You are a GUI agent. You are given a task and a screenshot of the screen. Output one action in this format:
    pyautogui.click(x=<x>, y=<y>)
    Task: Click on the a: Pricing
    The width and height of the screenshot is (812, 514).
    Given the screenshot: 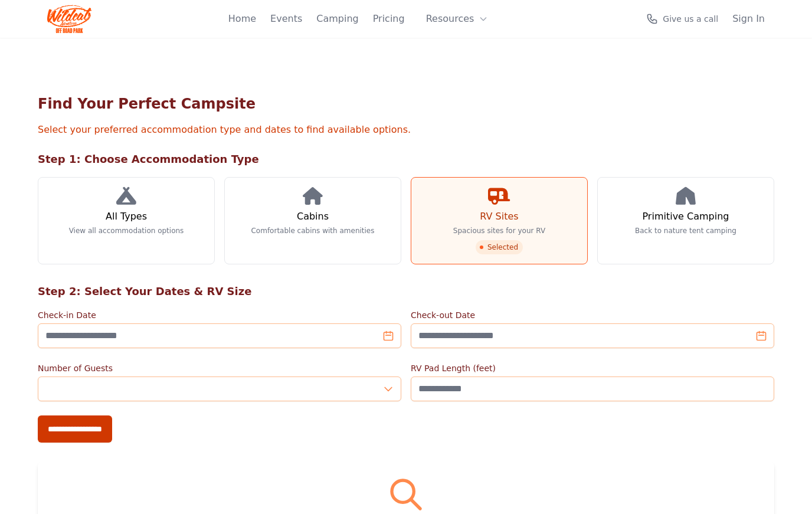 What is the action you would take?
    pyautogui.click(x=388, y=19)
    